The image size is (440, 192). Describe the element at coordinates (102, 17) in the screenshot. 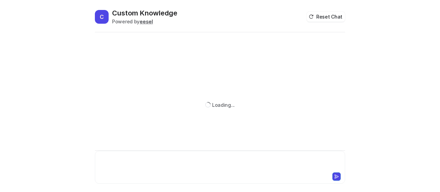

I see `span: C` at that location.